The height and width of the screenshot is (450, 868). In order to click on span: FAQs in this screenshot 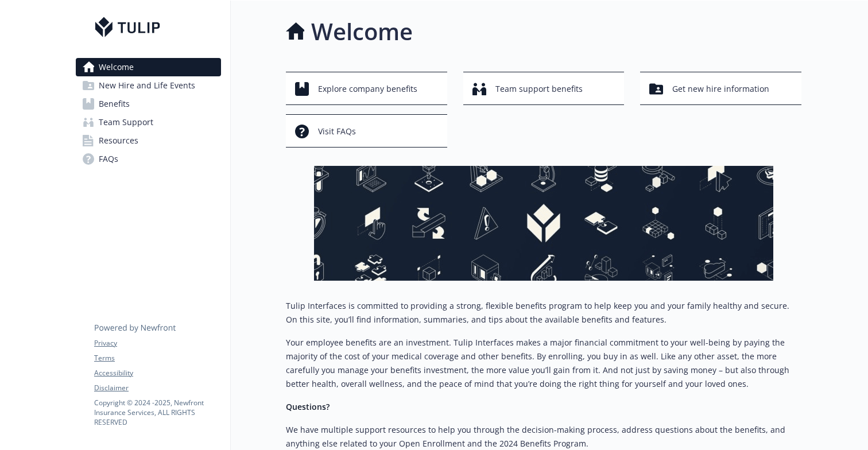, I will do `click(109, 159)`.